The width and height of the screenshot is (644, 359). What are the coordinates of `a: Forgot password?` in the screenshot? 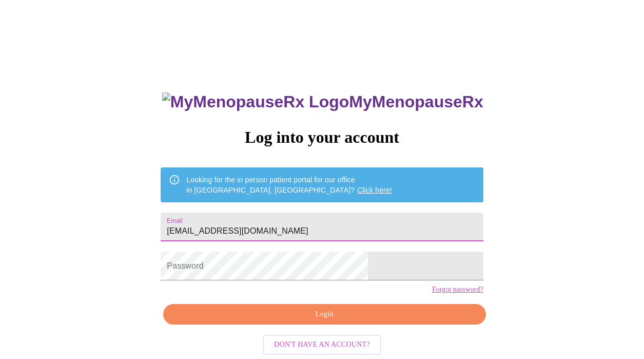 It's located at (458, 289).